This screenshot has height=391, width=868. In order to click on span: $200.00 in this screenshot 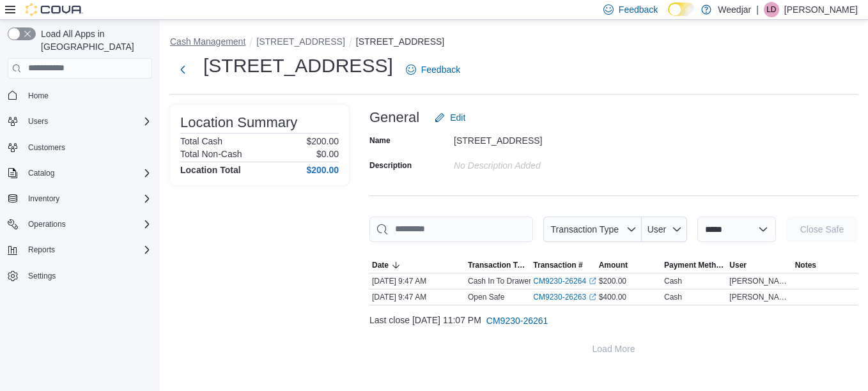, I will do `click(612, 281)`.